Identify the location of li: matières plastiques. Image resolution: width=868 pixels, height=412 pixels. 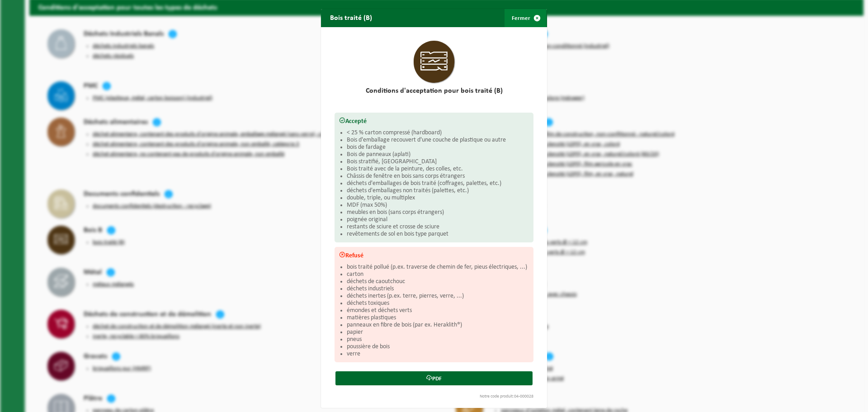
(438, 318).